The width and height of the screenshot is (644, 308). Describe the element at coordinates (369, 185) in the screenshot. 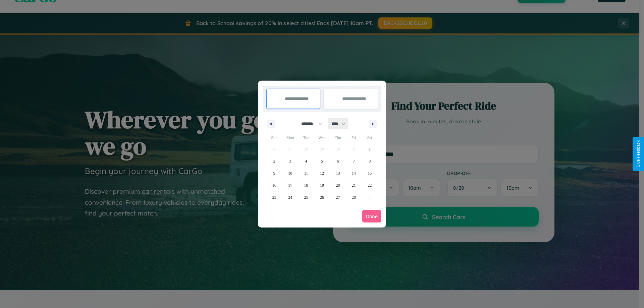

I see `button: 22` at that location.